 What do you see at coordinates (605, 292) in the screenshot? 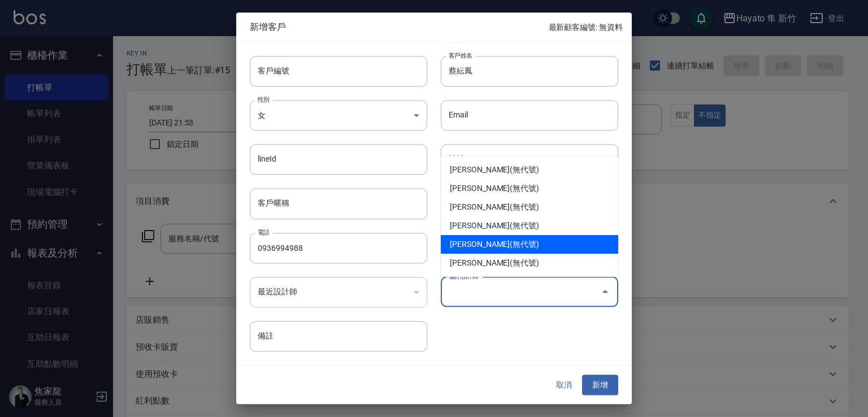
I see `button: Close` at bounding box center [605, 292].